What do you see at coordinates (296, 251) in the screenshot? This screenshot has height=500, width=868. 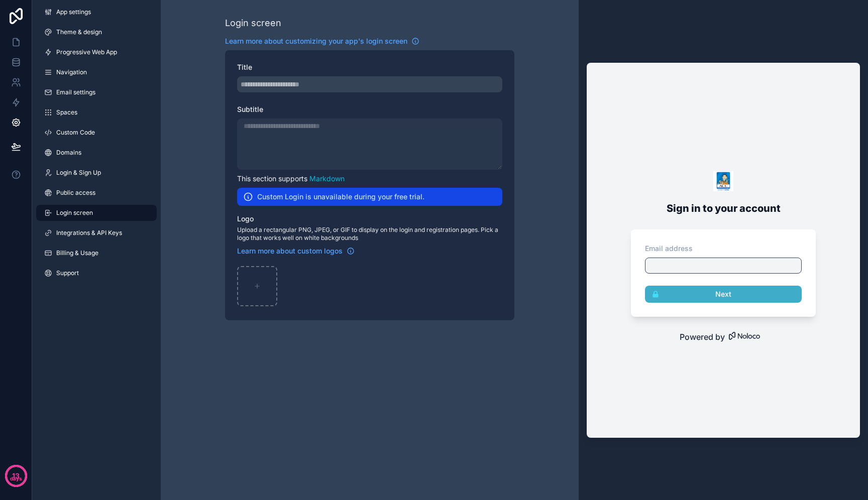 I see `a: Learn more about custom logos` at bounding box center [296, 251].